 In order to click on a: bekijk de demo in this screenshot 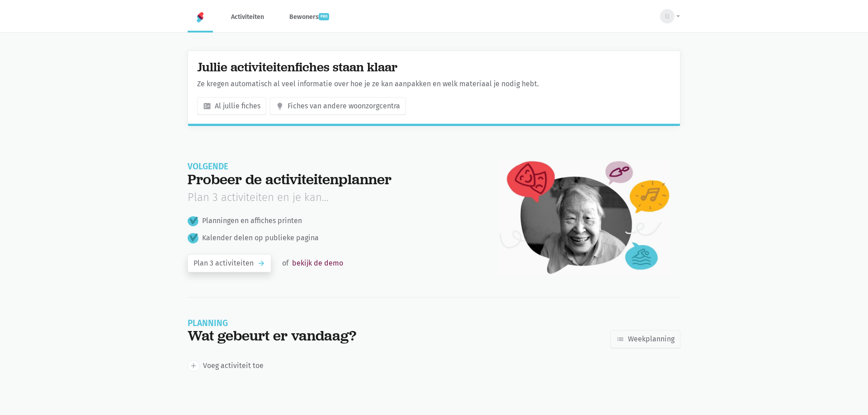, I will do `click(317, 263)`.